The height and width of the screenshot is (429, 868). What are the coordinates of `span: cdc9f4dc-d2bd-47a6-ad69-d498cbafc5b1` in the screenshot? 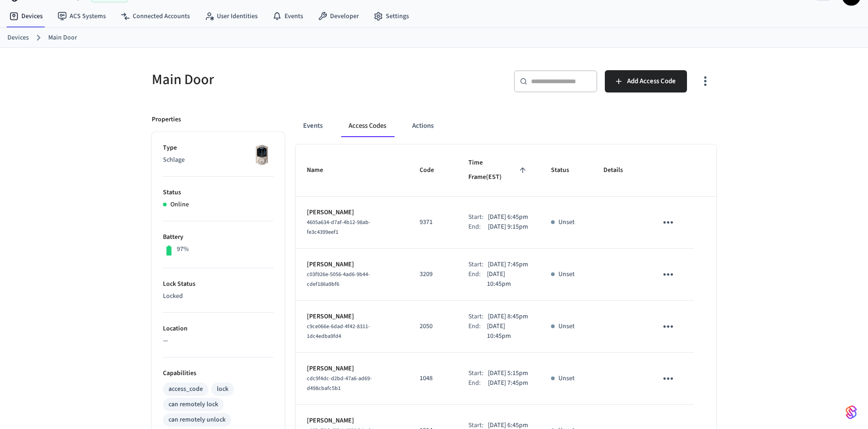 It's located at (339, 383).